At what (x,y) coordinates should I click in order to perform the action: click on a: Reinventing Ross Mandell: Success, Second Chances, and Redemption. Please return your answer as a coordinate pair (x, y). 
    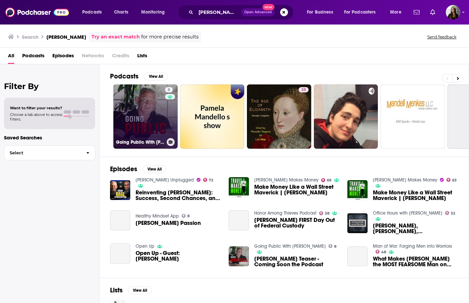
    Looking at the image, I should click on (120, 190).